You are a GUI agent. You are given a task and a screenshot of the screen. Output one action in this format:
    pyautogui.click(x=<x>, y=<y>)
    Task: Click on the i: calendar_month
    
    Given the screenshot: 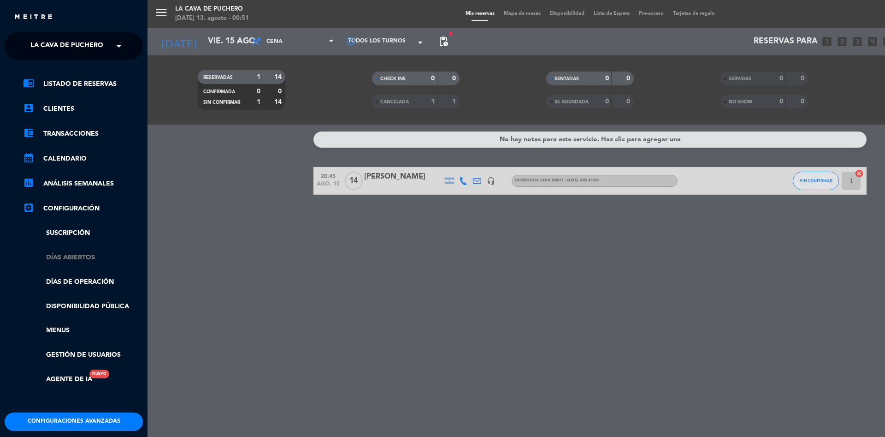 What is the action you would take?
    pyautogui.click(x=29, y=158)
    